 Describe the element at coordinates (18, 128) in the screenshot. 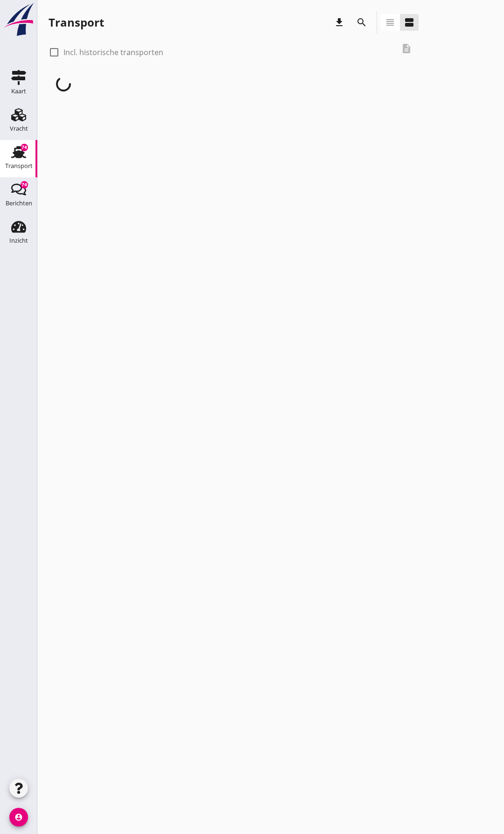

I see `div: Vracht` at that location.